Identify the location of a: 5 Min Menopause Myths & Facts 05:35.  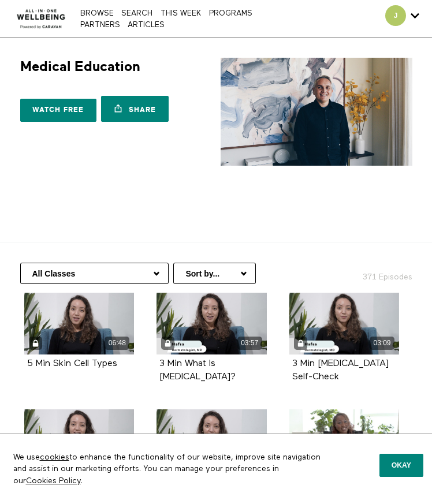
(344, 440).